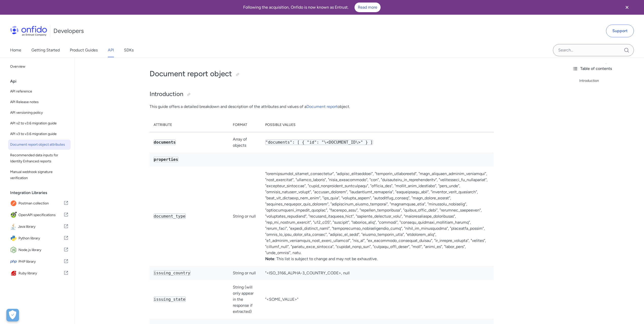 The image size is (644, 324). I want to click on code: document_type, so click(170, 216).